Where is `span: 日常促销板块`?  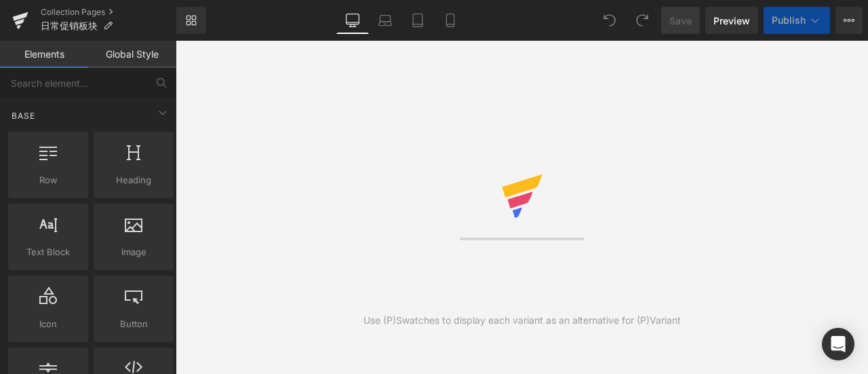
span: 日常促销板块 is located at coordinates (69, 26).